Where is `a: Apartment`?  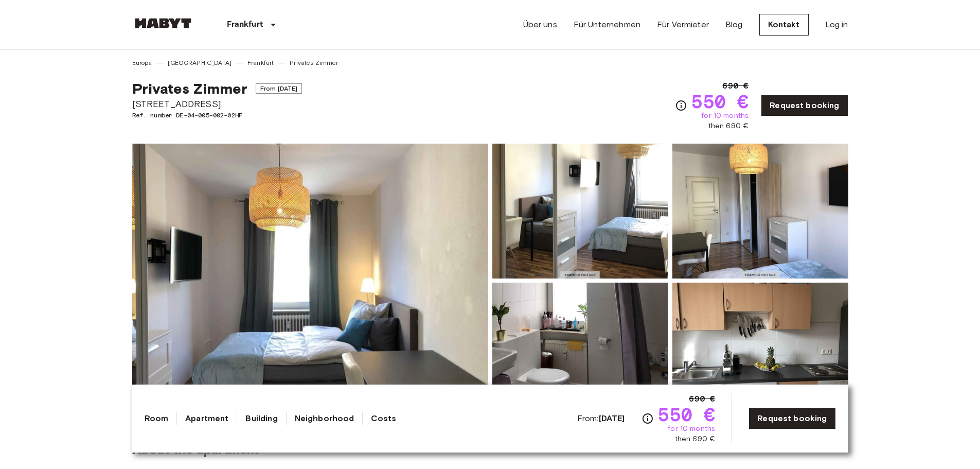
a: Apartment is located at coordinates (207, 419).